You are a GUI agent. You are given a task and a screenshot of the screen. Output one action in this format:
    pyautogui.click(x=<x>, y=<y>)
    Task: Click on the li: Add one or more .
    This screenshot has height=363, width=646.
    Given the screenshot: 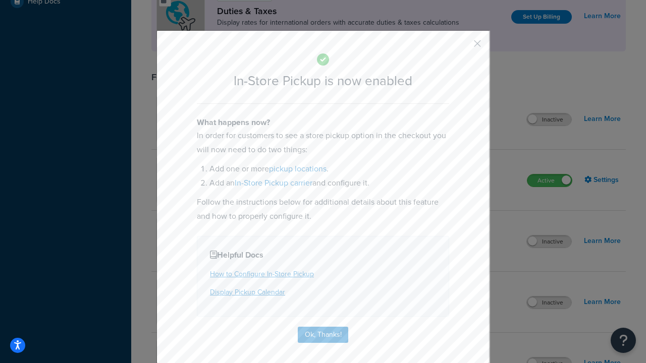 What is the action you would take?
    pyautogui.click(x=329, y=169)
    